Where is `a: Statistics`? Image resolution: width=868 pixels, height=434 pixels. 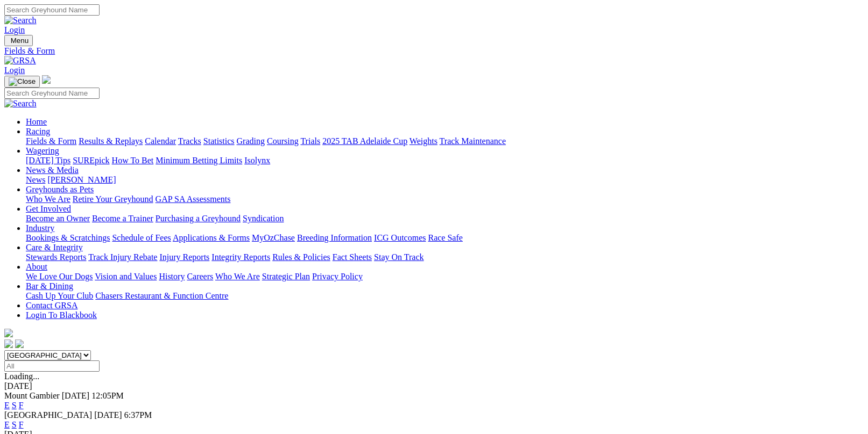
a: Statistics is located at coordinates (219, 141).